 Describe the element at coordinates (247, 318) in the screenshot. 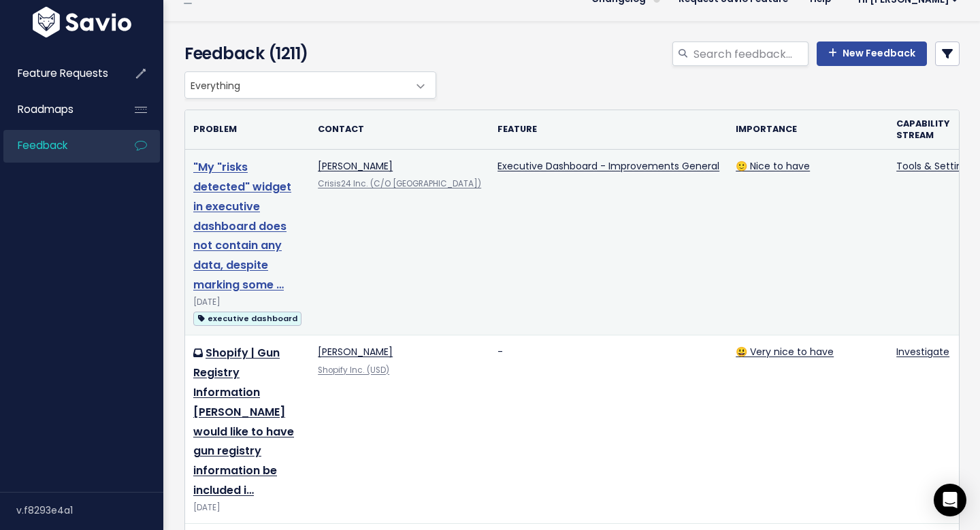

I see `a: executive dashboard` at that location.